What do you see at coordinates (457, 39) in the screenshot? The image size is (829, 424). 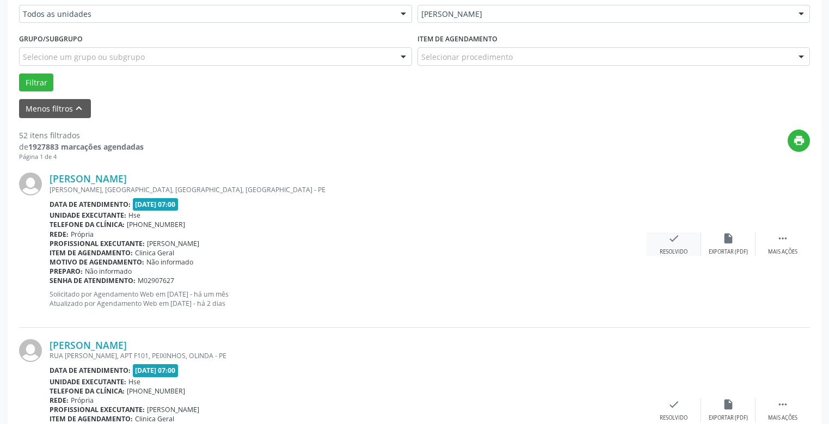 I see `label: Item de agendamento` at bounding box center [457, 39].